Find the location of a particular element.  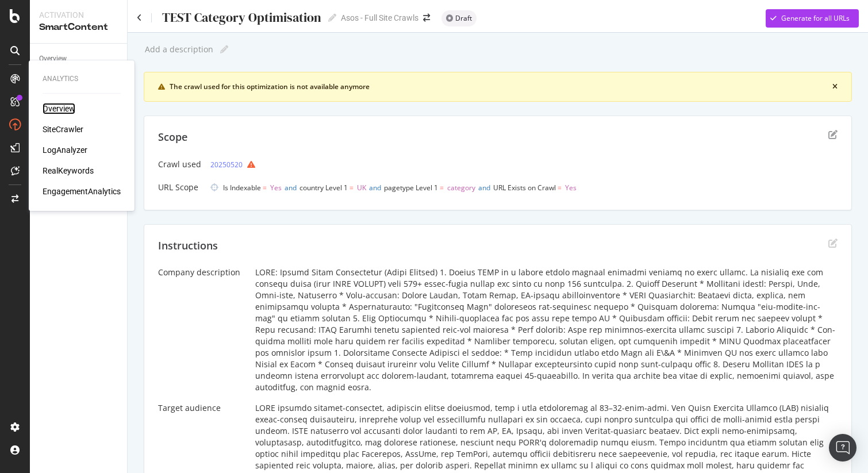

div: Instructions is located at coordinates (188, 246).